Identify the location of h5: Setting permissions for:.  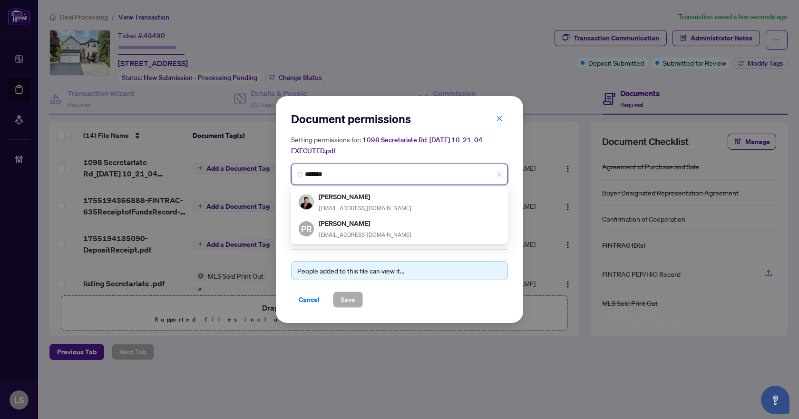
(400, 145).